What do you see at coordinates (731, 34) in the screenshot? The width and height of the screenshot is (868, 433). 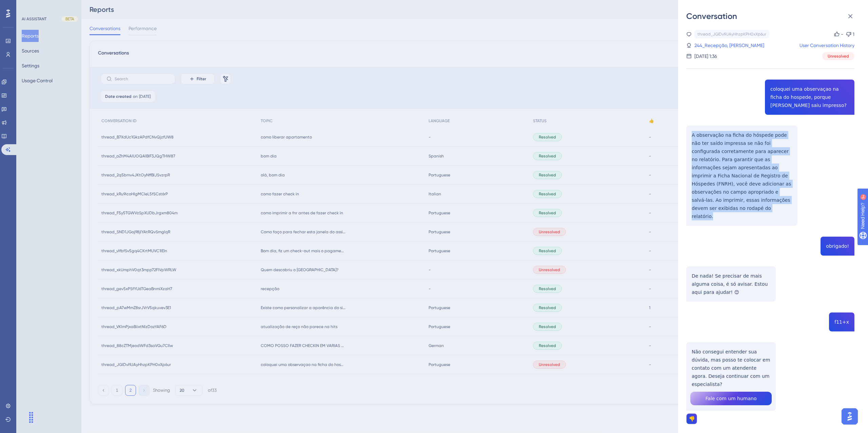 I see `div: thread_JGlDvl9JAyHhzpKPH0xXp6ur` at bounding box center [731, 34].